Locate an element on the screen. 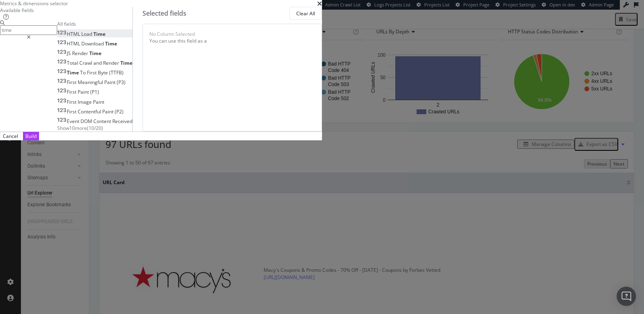 This screenshot has width=644, height=314. div: Build is located at coordinates (31, 136).